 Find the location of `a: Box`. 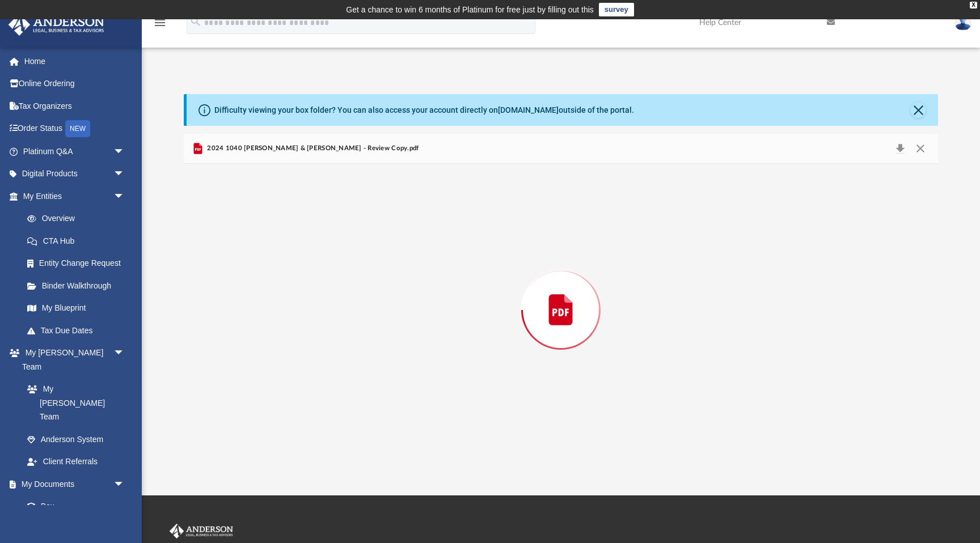

a: Box is located at coordinates (73, 507).